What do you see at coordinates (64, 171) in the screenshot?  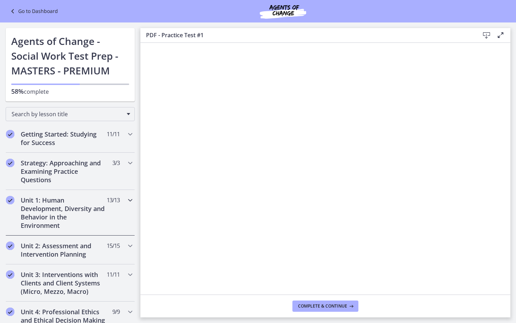 I see `h2: Strategy: Approaching and Examining Practice Questions` at bounding box center [64, 171].